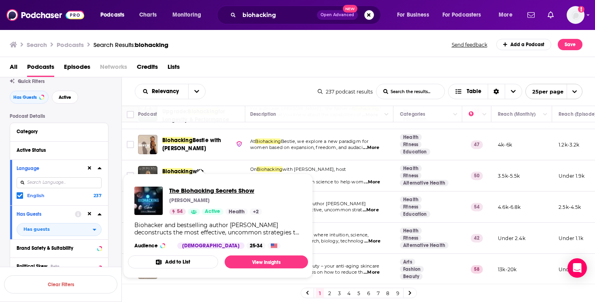 The image size is (595, 302). Describe the element at coordinates (36, 196) in the screenshot. I see `span: English` at that location.